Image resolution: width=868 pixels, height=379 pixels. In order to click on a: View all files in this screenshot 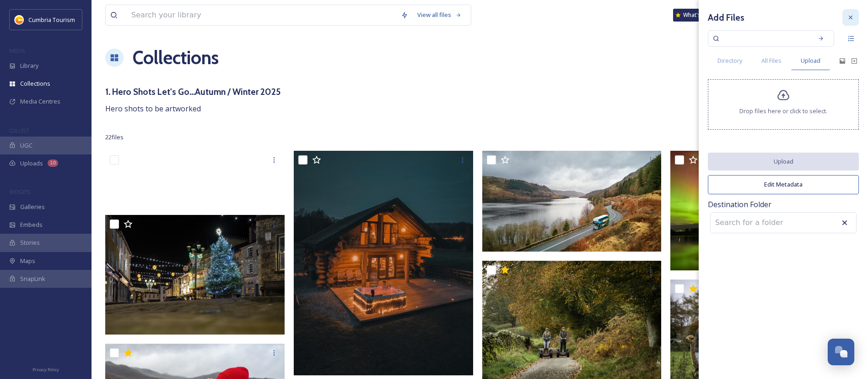, I will do `click(439, 15)`.